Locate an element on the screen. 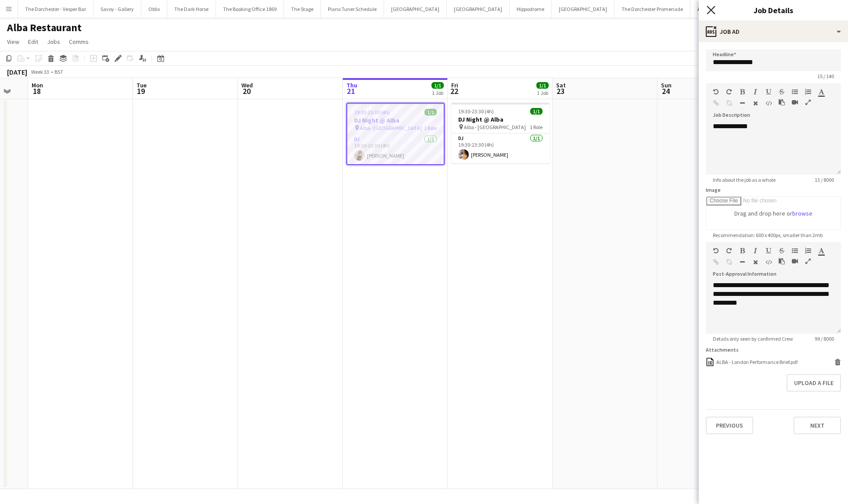 The height and width of the screenshot is (504, 848). h3: Job Details is located at coordinates (774, 10).